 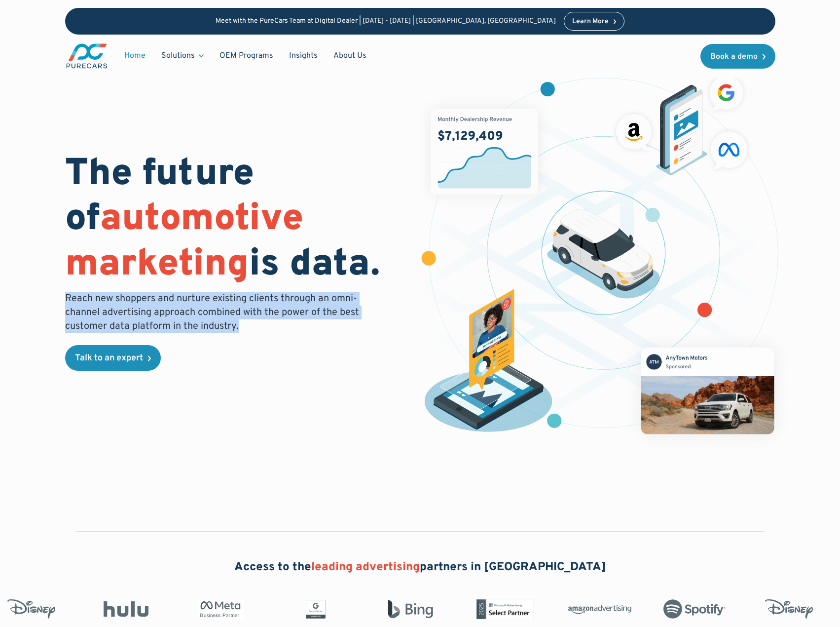 What do you see at coordinates (789, 609) in the screenshot?
I see `img: Disney` at bounding box center [789, 609].